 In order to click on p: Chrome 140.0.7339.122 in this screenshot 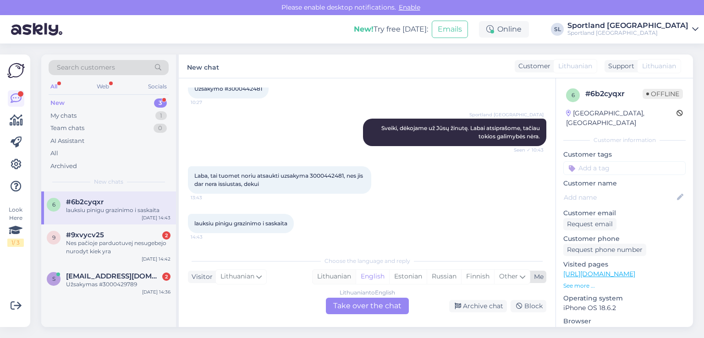, I will do `click(624, 331)`.